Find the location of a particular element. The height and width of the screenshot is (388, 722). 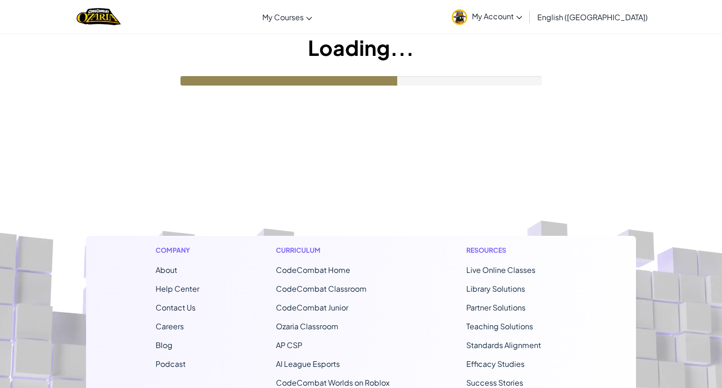

a: Podcast is located at coordinates (171, 364).